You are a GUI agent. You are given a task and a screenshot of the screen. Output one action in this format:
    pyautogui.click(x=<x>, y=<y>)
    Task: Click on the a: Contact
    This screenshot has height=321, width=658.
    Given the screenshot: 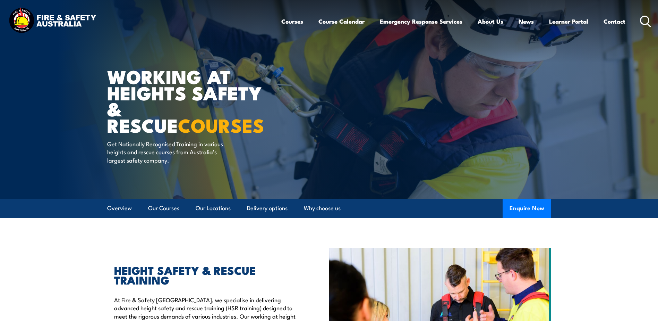 What is the action you would take?
    pyautogui.click(x=614, y=21)
    